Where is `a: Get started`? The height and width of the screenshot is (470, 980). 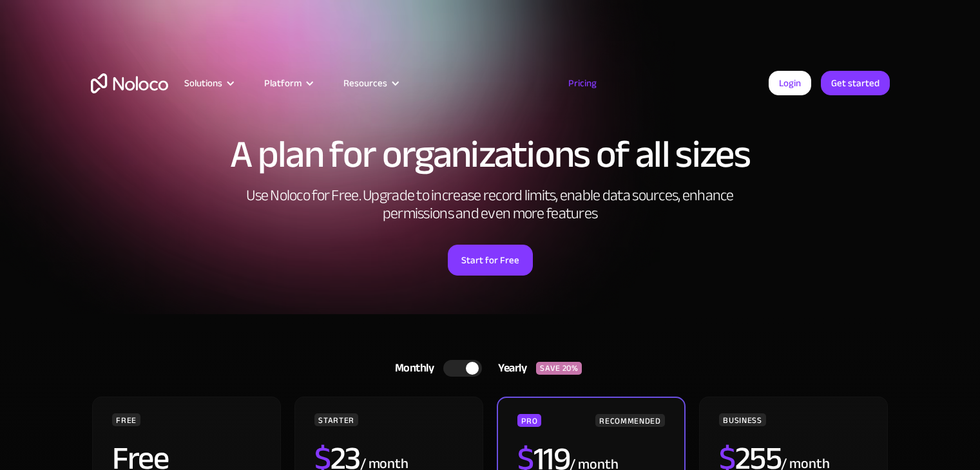 a: Get started is located at coordinates (855, 83).